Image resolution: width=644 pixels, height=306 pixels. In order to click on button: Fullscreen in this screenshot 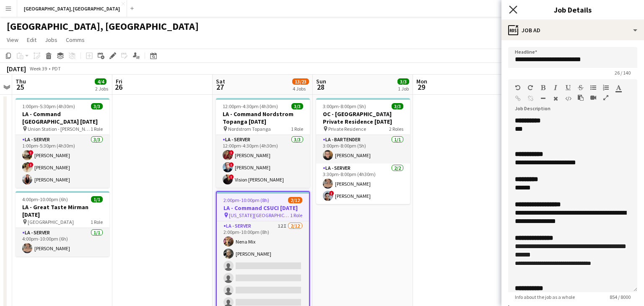, I will do `click(606, 98)`.